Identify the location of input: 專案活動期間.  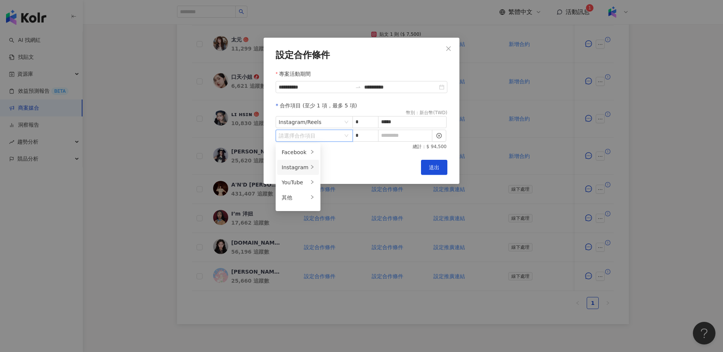
(315, 87).